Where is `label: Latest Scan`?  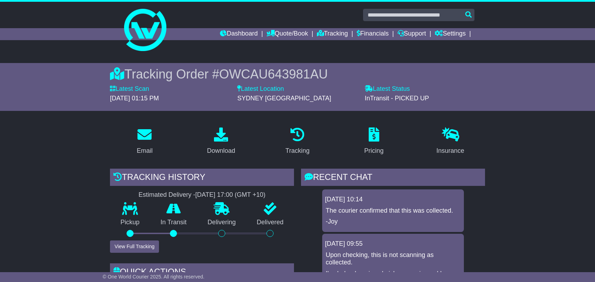 label: Latest Scan is located at coordinates (129, 89).